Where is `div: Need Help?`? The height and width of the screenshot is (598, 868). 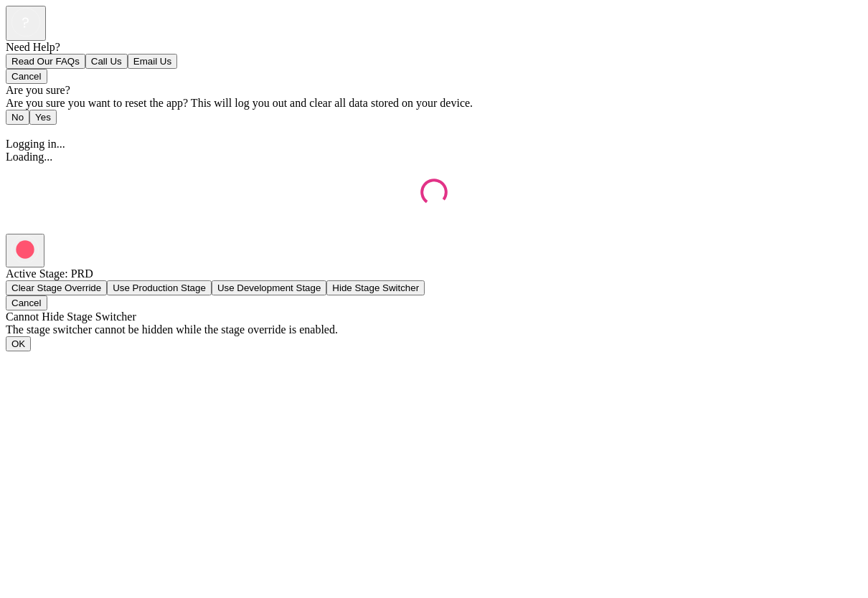 div: Need Help? is located at coordinates (434, 47).